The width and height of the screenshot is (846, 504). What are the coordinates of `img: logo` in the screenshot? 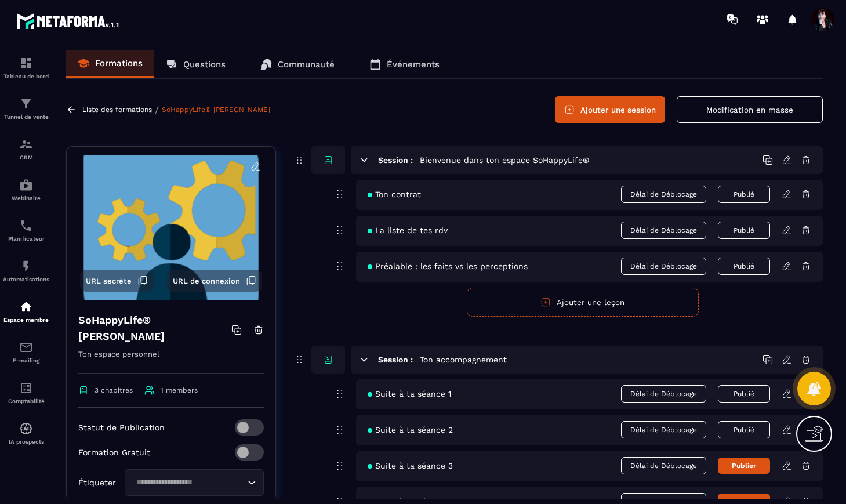 It's located at (69, 21).